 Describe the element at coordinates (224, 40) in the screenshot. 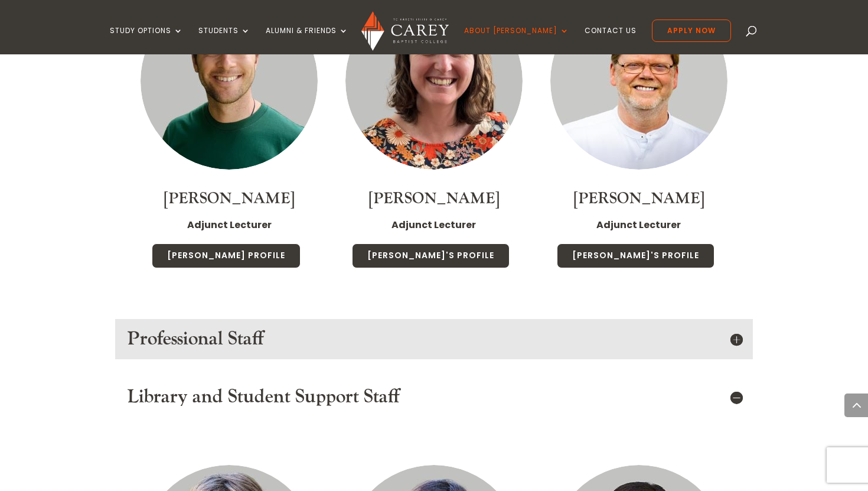

I see `a: Students` at that location.